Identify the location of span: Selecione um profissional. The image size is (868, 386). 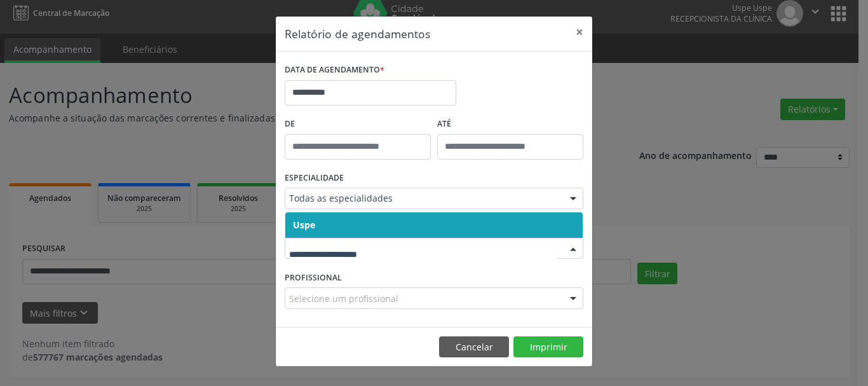
(344, 298).